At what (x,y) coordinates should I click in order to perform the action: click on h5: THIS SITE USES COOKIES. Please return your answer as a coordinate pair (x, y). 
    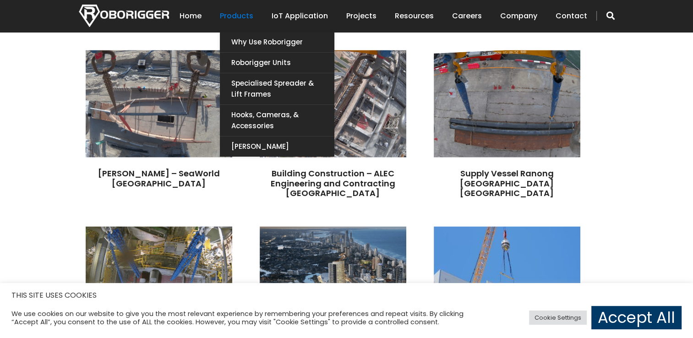
    Looking at the image, I should click on (346, 296).